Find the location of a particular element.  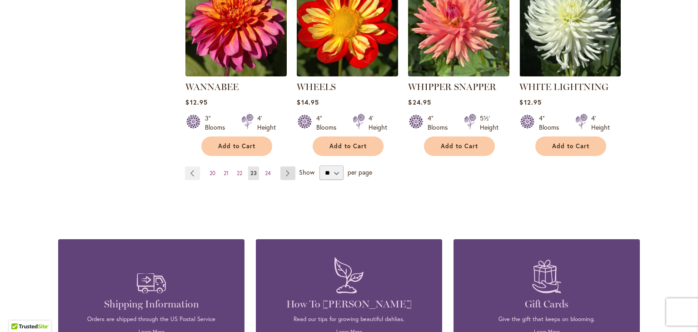

span: $24.95 is located at coordinates (419, 102).